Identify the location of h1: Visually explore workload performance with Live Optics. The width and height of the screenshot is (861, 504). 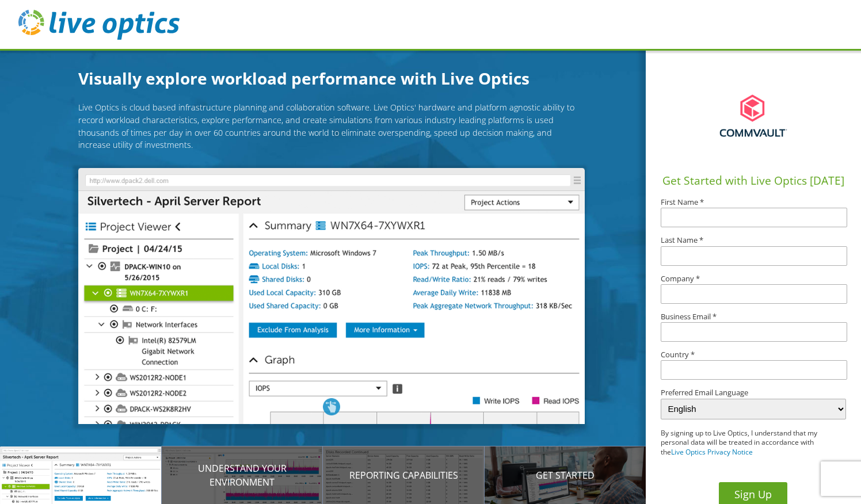
(332, 78).